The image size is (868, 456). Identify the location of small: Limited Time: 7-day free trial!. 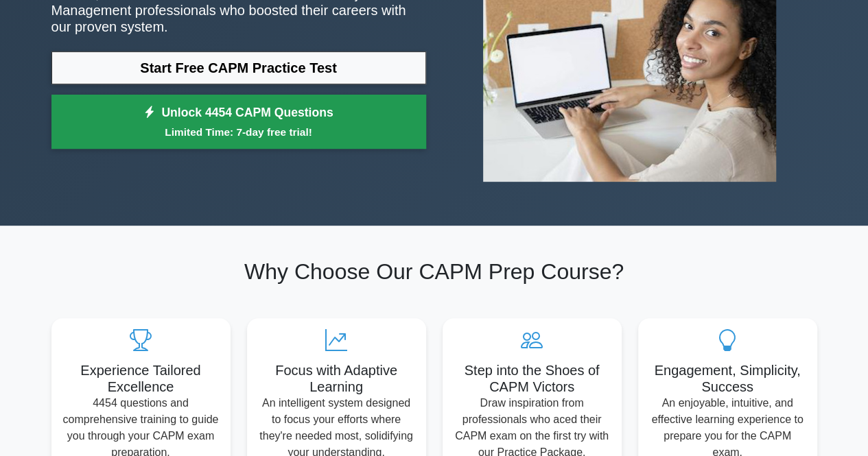
(239, 131).